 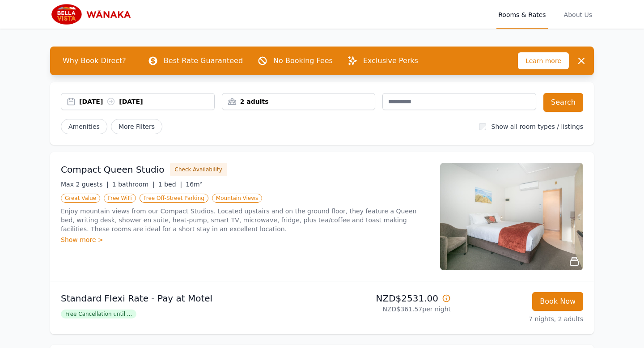 I want to click on p: No Booking Fees, so click(x=303, y=61).